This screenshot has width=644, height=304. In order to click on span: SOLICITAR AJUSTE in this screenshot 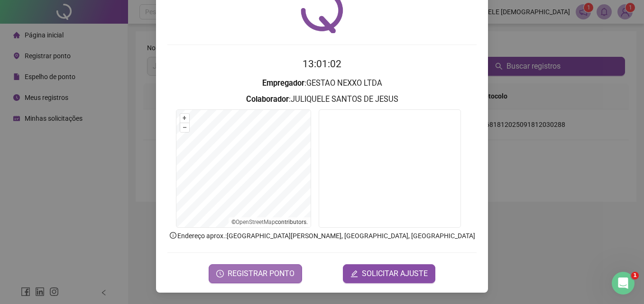, I will do `click(394, 274)`.